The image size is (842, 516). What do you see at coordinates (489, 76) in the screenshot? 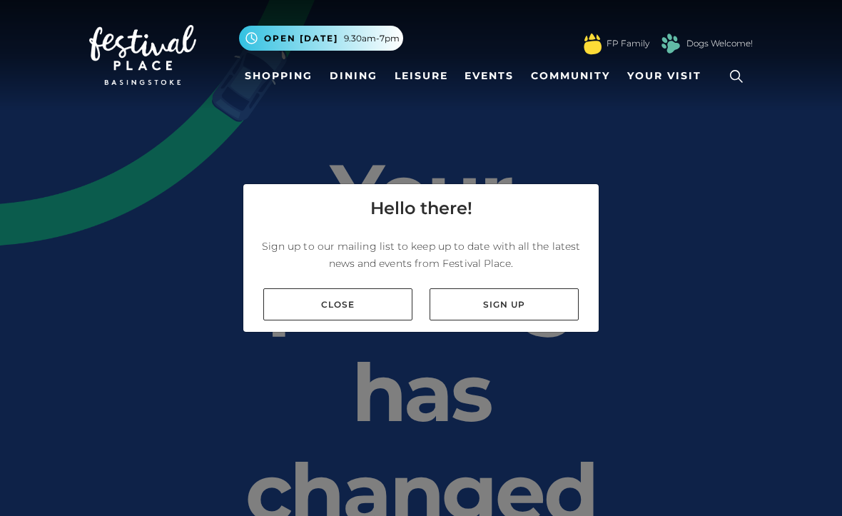
I see `a: Events` at bounding box center [489, 76].